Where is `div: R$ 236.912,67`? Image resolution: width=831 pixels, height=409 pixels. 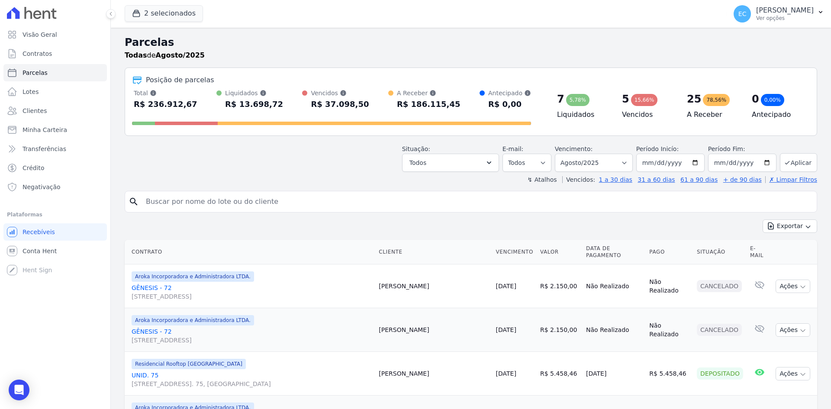 div: R$ 236.912,67 is located at coordinates (165, 104).